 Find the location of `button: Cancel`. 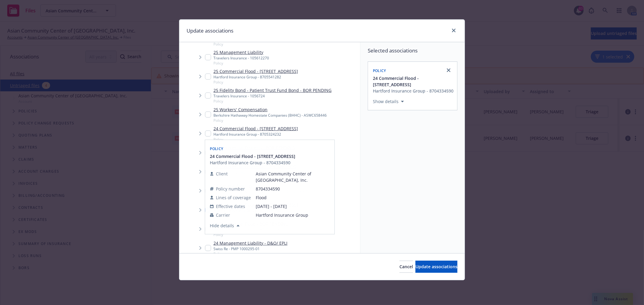

button: Cancel is located at coordinates (406, 267).